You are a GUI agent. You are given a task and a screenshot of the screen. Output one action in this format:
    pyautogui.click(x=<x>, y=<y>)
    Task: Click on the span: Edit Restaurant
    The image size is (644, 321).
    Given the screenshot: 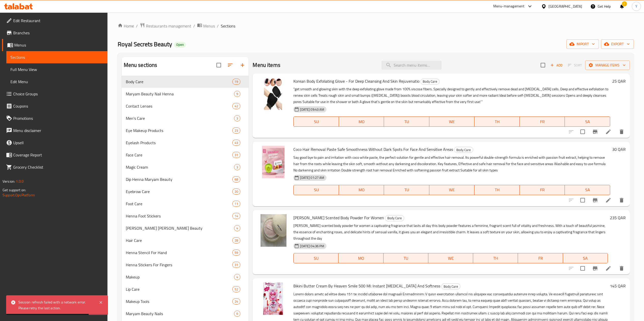 What is the action you would take?
    pyautogui.click(x=58, y=20)
    